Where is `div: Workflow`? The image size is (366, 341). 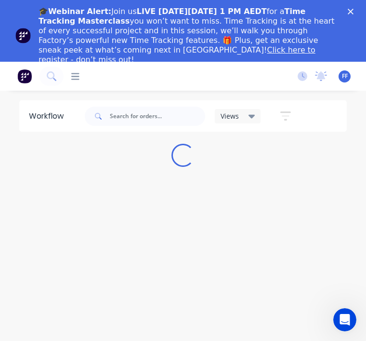
div: Workflow is located at coordinates (49, 116).